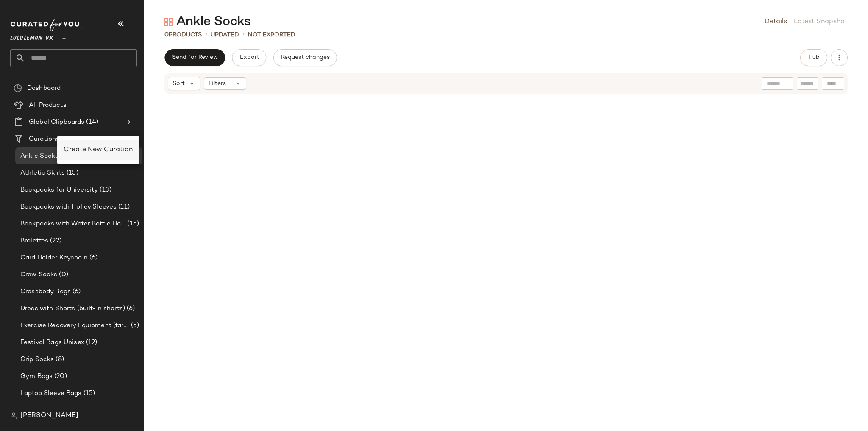 Image resolution: width=868 pixels, height=431 pixels. What do you see at coordinates (305, 58) in the screenshot?
I see `span: Request changes` at bounding box center [305, 58].